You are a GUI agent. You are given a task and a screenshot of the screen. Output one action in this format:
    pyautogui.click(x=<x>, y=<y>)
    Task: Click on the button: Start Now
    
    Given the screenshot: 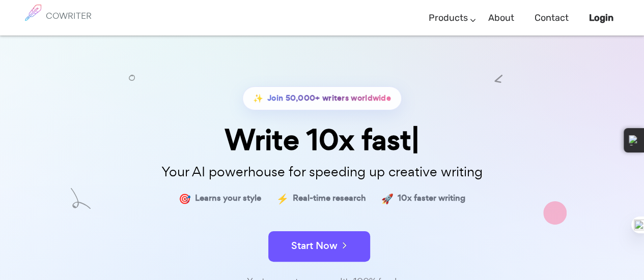 What is the action you would take?
    pyautogui.click(x=319, y=247)
    